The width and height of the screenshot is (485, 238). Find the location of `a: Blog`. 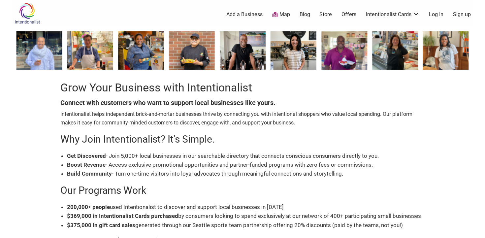

a: Blog is located at coordinates (305, 15).